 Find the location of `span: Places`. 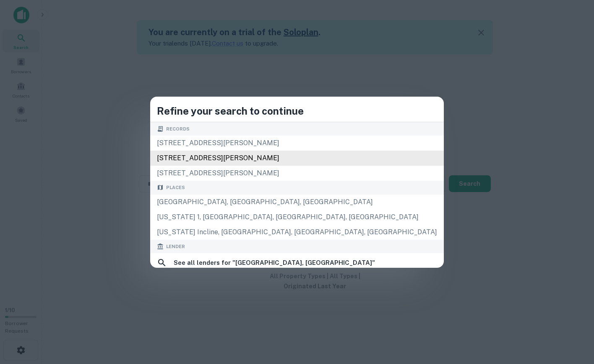

span: Places is located at coordinates (176, 188).